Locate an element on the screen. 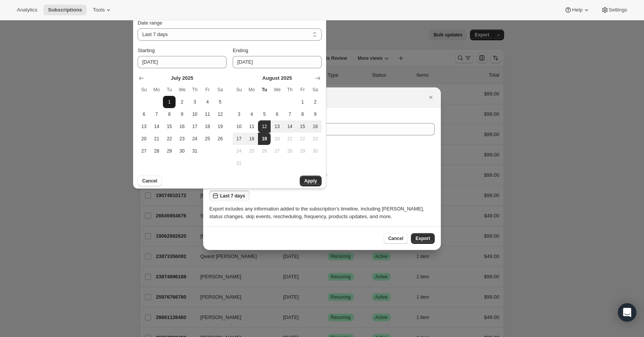 The width and height of the screenshot is (644, 337). span: 9 is located at coordinates (182, 114).